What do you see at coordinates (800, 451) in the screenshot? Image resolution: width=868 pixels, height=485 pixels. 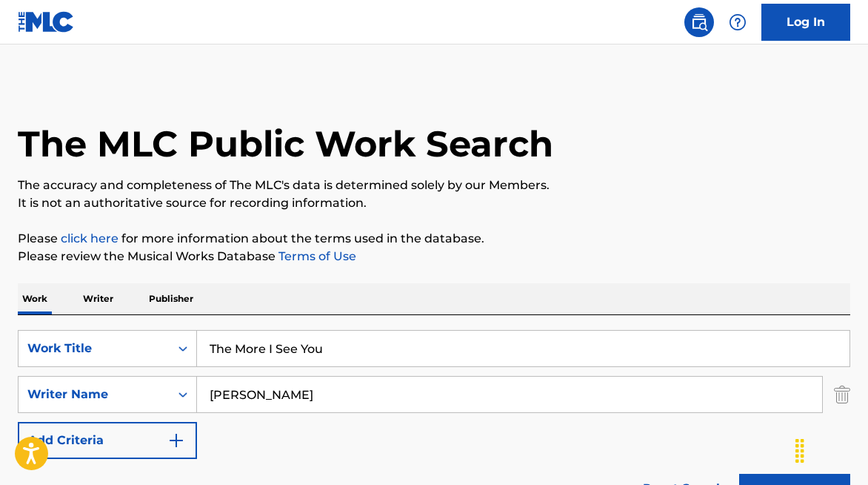 I see `div: Drag` at bounding box center [800, 451].